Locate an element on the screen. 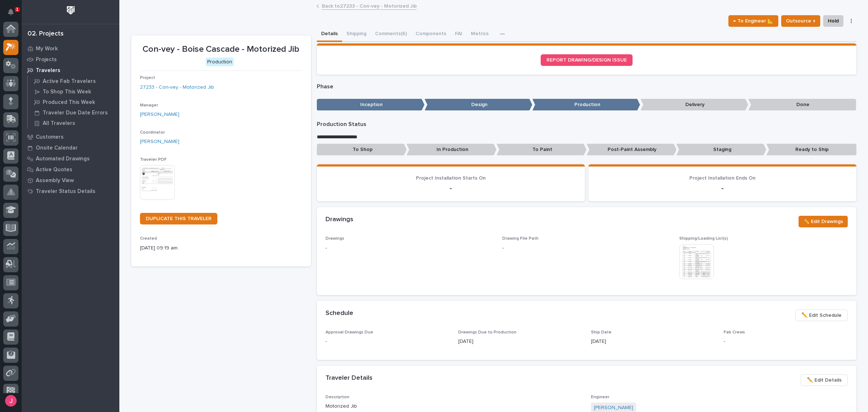 The image size is (868, 412). a: Back to27233 - Con-vey - Motorized Jib is located at coordinates (370, 5).